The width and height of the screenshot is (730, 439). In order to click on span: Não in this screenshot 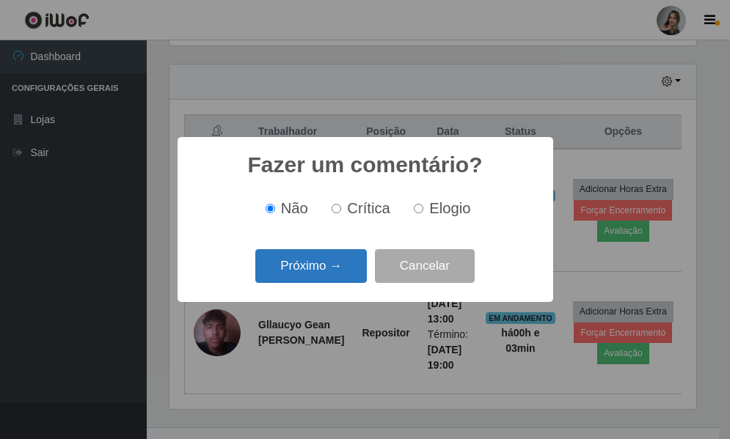, I will do `click(294, 208)`.